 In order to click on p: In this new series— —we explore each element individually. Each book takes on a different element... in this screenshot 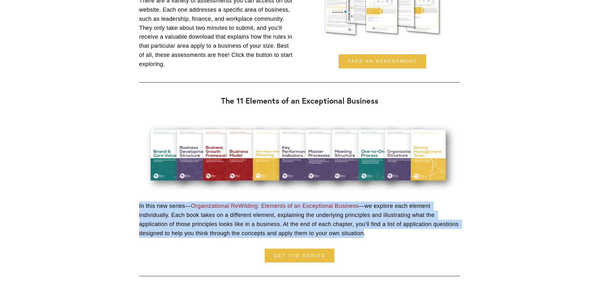, I will do `click(300, 220)`.